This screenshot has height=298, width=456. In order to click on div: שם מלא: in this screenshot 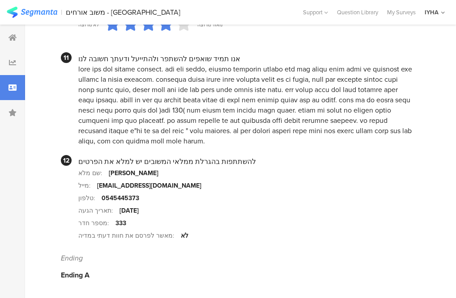, I will do `click(93, 173)`.